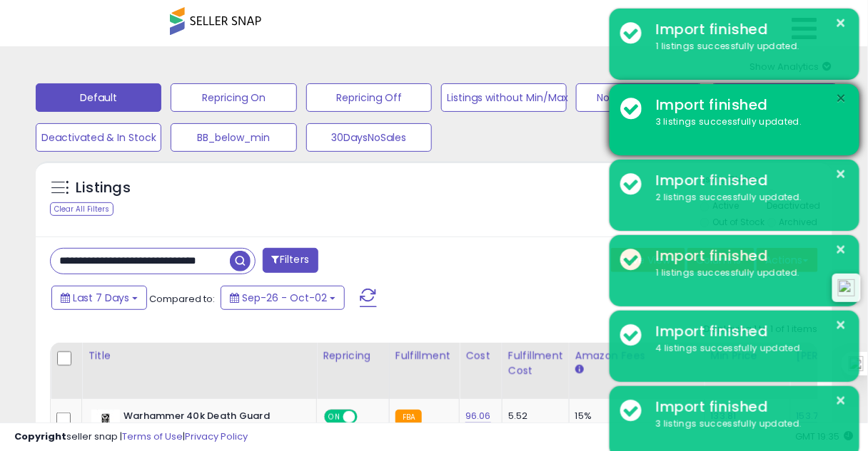  Describe the element at coordinates (99, 298) in the screenshot. I see `button: Last 7 Days` at that location.